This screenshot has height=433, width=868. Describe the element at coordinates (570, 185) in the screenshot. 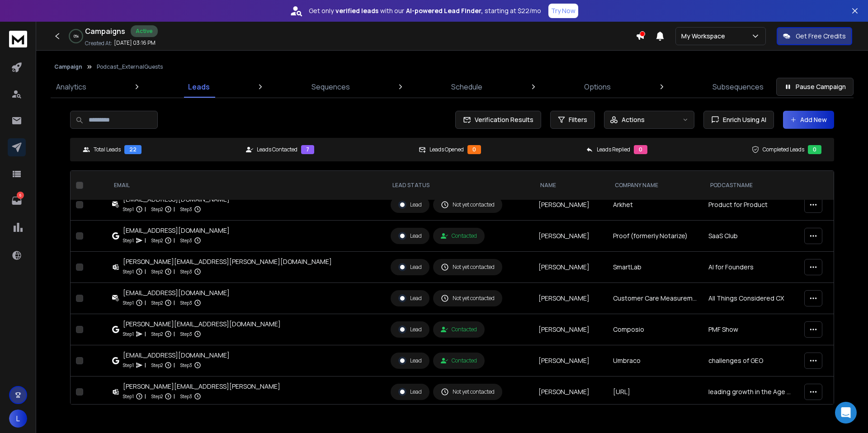

I see `th: NAME` at that location.